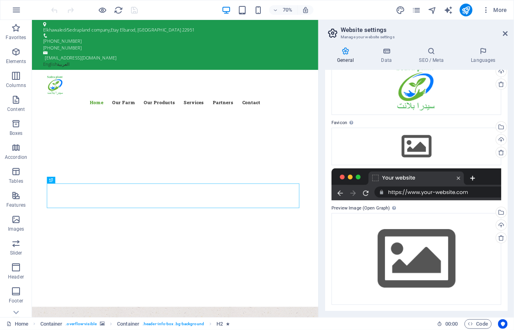 This screenshot has width=514, height=330. What do you see at coordinates (400, 10) in the screenshot?
I see `button: design` at bounding box center [400, 10].